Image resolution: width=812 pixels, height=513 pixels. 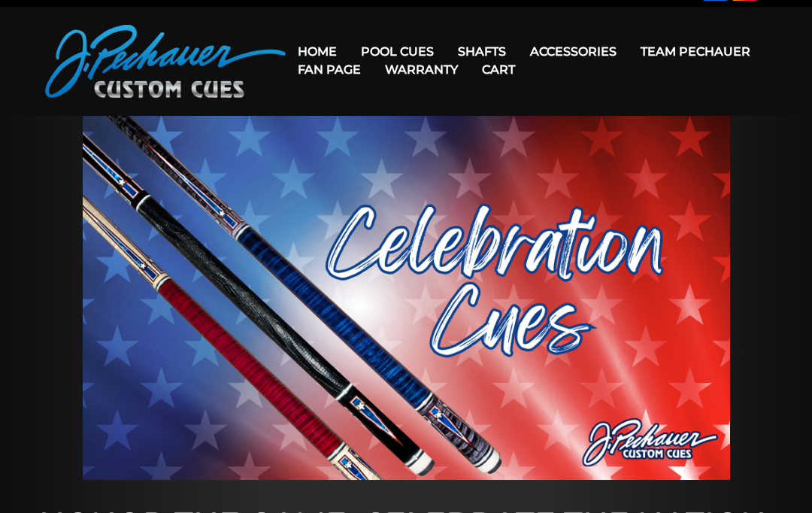 I want to click on a: Fan Page, so click(x=329, y=69).